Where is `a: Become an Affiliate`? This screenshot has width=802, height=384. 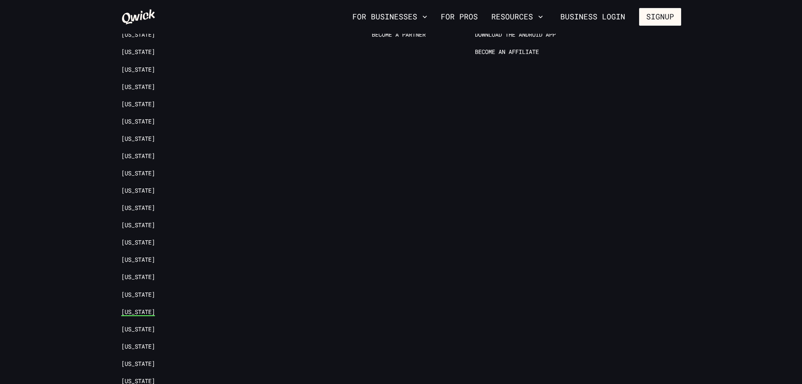
a: Become an Affiliate is located at coordinates (507, 52).